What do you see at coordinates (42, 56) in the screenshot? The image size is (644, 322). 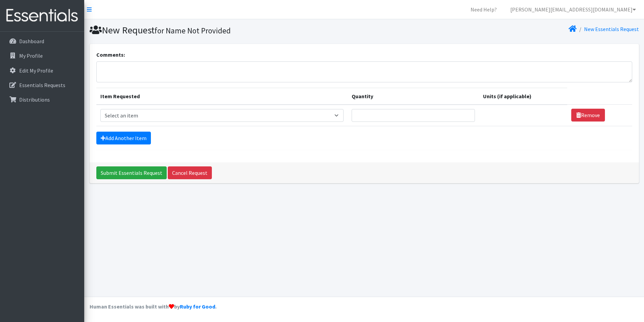 I see `a: My Profile` at bounding box center [42, 56].